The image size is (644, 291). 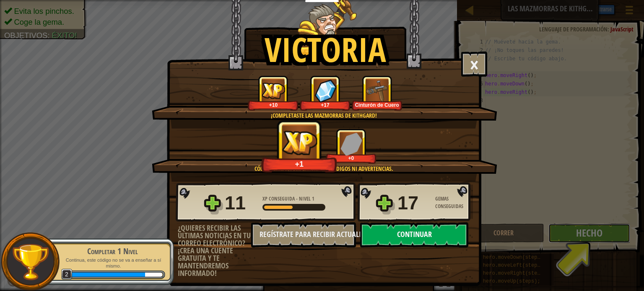 What do you see at coordinates (299, 164) in the screenshot?
I see `div: +1` at bounding box center [299, 164].